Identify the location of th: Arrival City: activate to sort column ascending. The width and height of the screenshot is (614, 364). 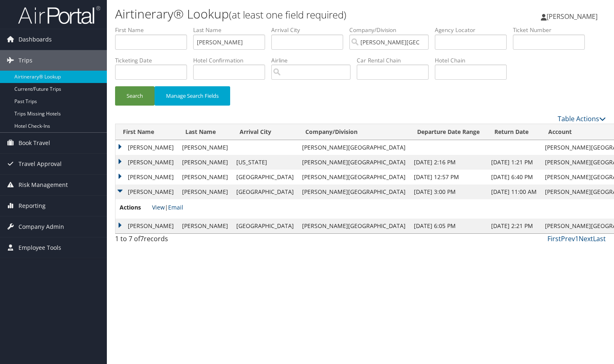
(265, 132).